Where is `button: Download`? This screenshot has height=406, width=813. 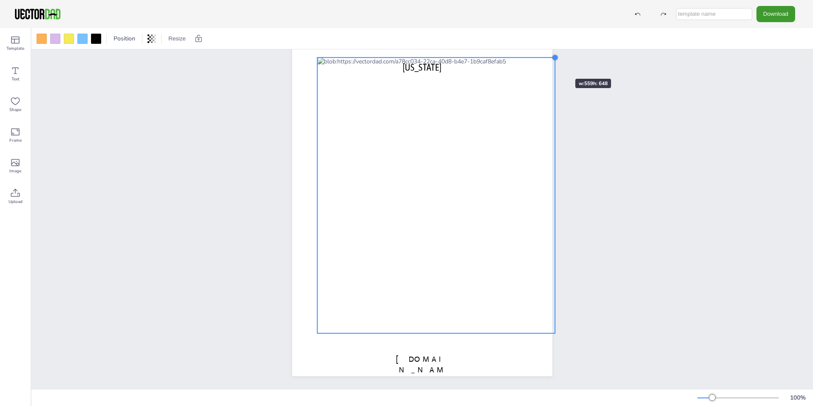
button: Download is located at coordinates (776, 14).